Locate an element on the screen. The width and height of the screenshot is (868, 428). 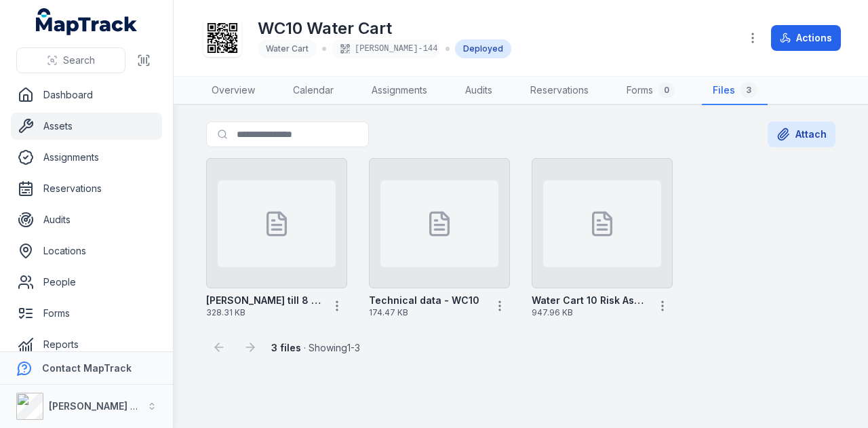
a: Files3 is located at coordinates (734, 91).